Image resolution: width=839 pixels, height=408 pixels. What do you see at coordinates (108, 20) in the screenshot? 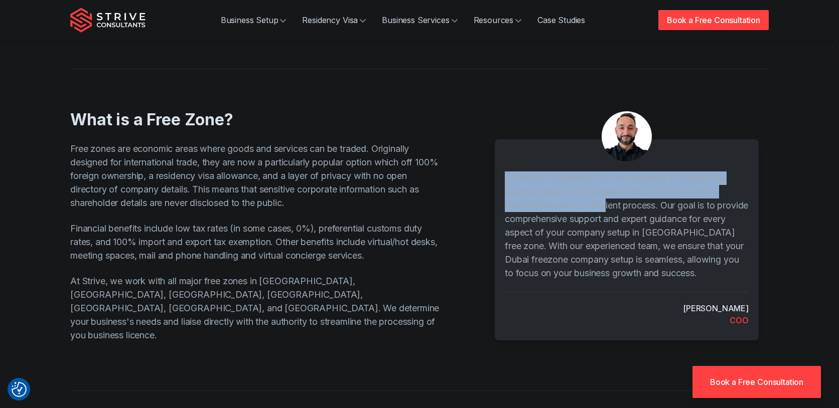
I see `img: Strive Consultants` at bounding box center [108, 20].